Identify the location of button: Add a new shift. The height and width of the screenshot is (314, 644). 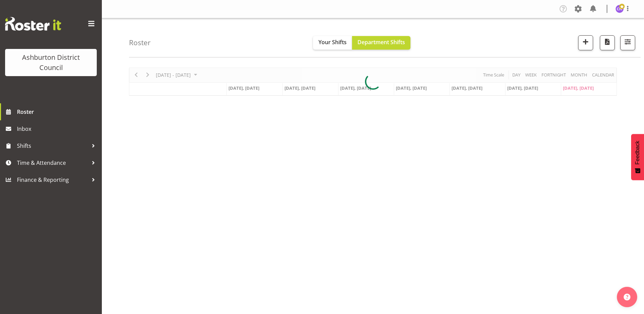
(586, 43).